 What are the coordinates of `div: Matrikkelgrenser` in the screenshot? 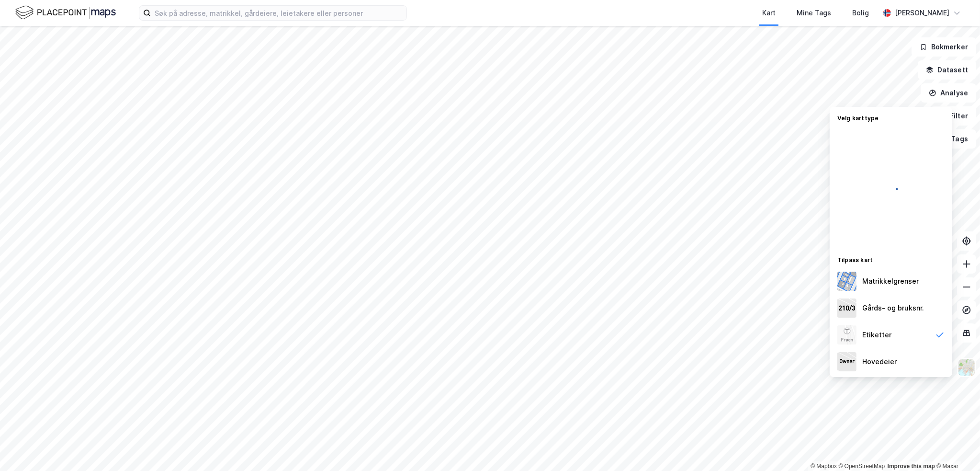 It's located at (890, 281).